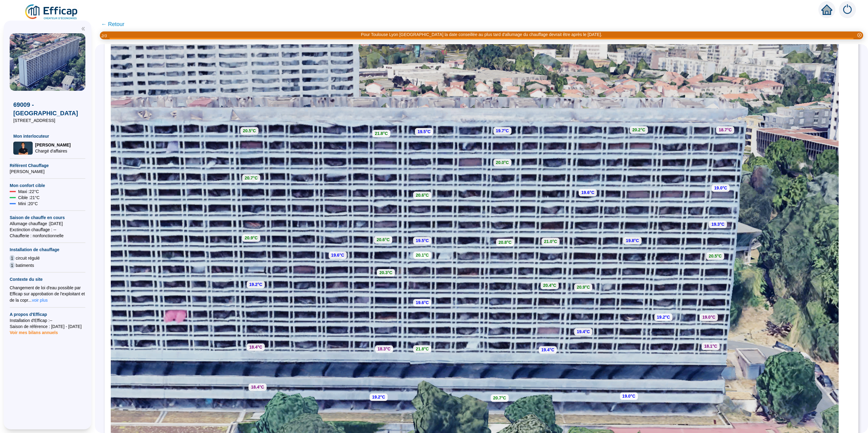 This screenshot has width=868, height=433. Describe the element at coordinates (34, 331) in the screenshot. I see `span: Voir mes bilans annuels` at that location.